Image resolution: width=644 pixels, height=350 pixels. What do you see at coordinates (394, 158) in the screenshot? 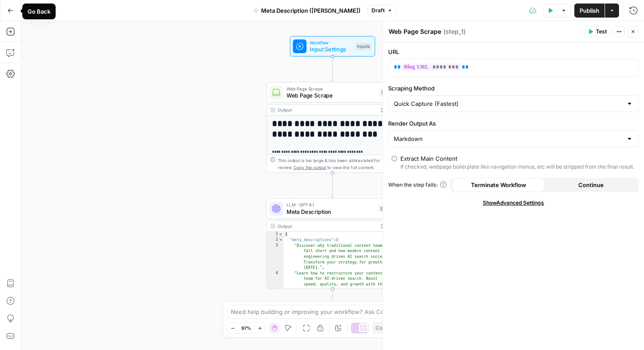
I see `input: Extract Main ContentIf checked, webpage boilerplate like navigation menus, etc will be stripped f...` at bounding box center [394, 158].